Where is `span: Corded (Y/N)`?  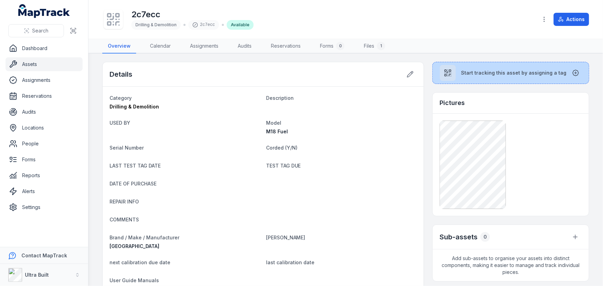 span: Corded (Y/N) is located at coordinates (281, 147).